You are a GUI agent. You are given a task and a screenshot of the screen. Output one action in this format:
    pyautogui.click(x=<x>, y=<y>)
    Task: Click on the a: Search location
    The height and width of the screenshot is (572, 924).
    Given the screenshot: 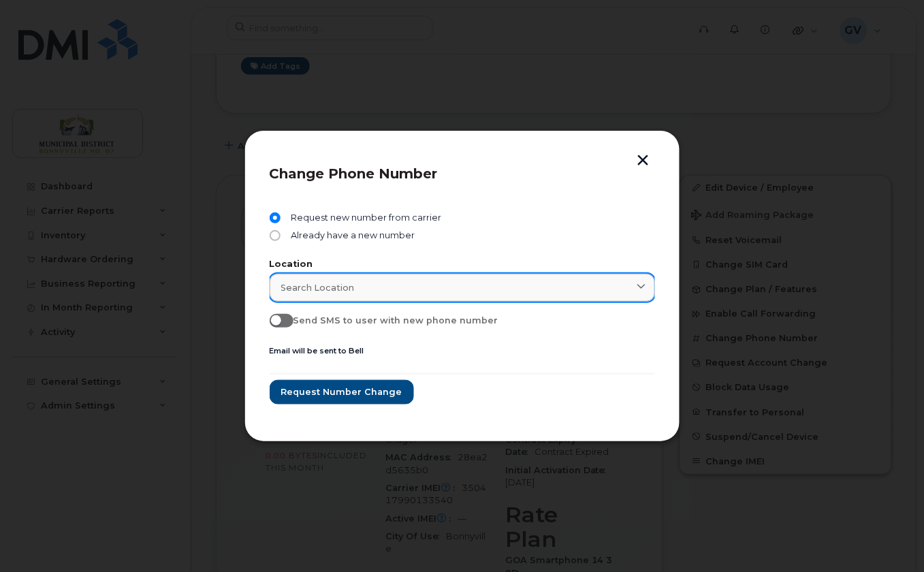 What is the action you would take?
    pyautogui.click(x=462, y=287)
    